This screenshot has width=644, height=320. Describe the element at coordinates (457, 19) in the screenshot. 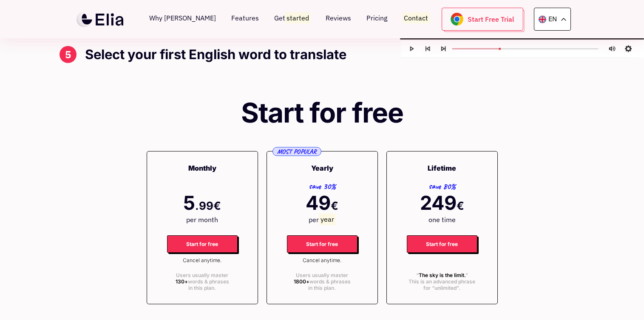

I see `img: chrome` at that location.